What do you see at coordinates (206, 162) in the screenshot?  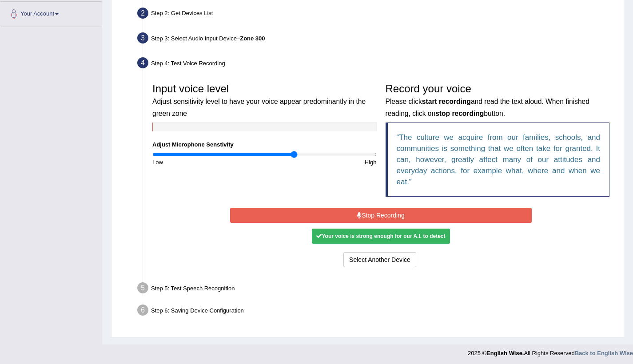 I see `div: Low` at bounding box center [206, 162].